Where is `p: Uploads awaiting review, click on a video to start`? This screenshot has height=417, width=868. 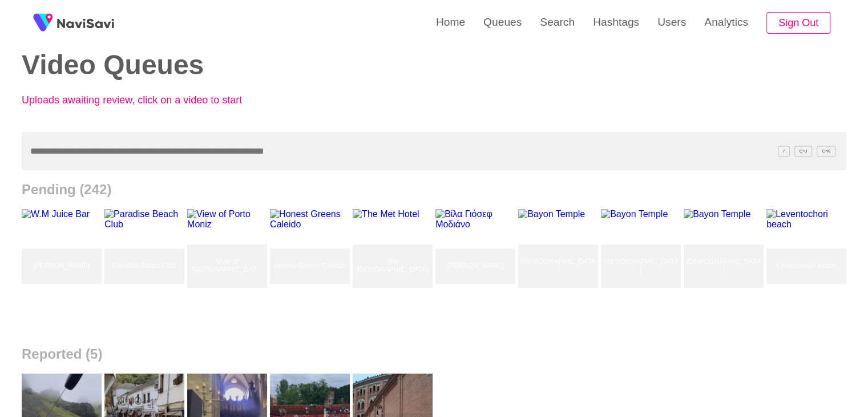
p: Uploads awaiting review, click on a video to start is located at coordinates (148, 100).